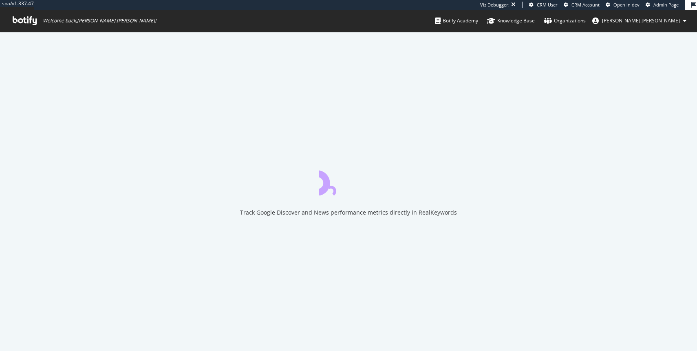 Image resolution: width=697 pixels, height=351 pixels. I want to click on a: Organizations, so click(565, 21).